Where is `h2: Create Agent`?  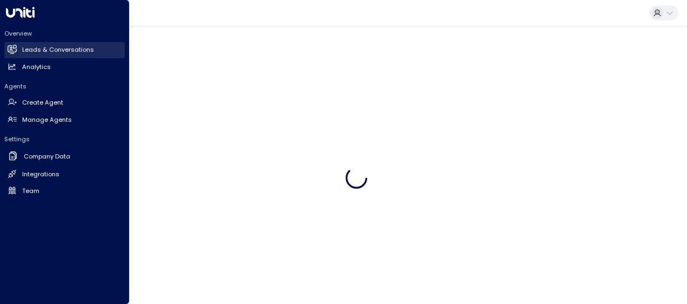
h2: Create Agent is located at coordinates (43, 103).